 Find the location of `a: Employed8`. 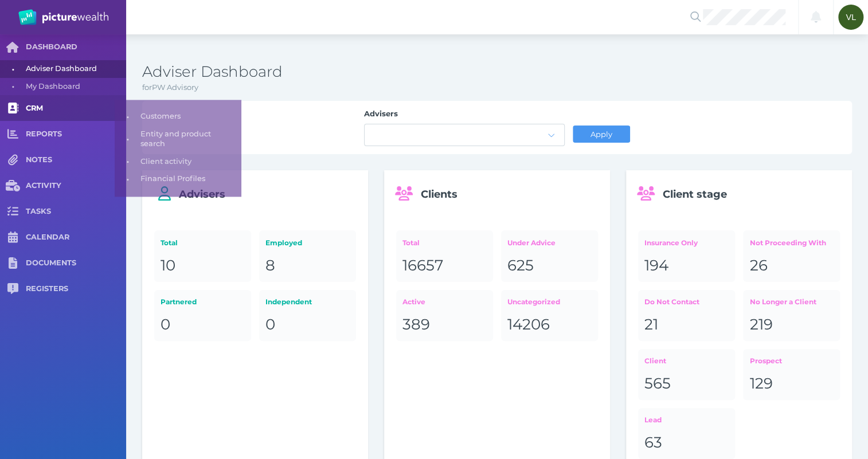

a: Employed8 is located at coordinates (307, 255).